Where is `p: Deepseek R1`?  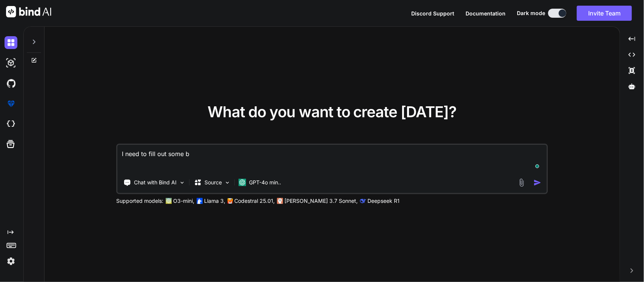
p: Deepseek R1 is located at coordinates (383, 200).